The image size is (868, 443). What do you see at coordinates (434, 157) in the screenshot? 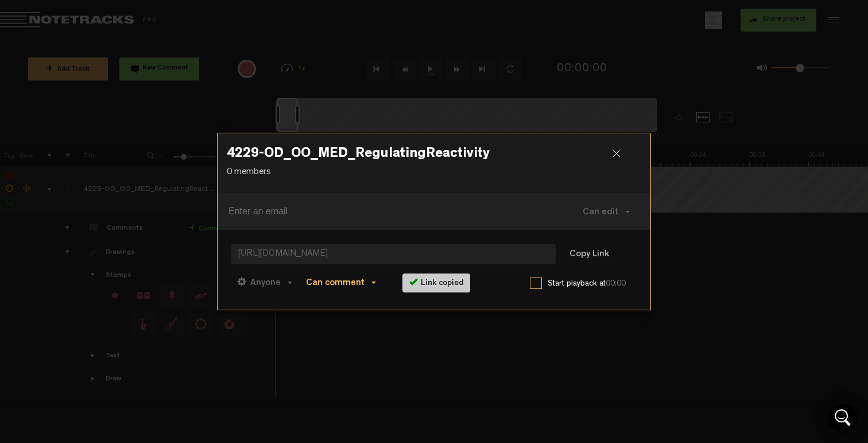
I see `h3: 4229-OD_OO_MED_RegulatingReactivity` at bounding box center [434, 157].